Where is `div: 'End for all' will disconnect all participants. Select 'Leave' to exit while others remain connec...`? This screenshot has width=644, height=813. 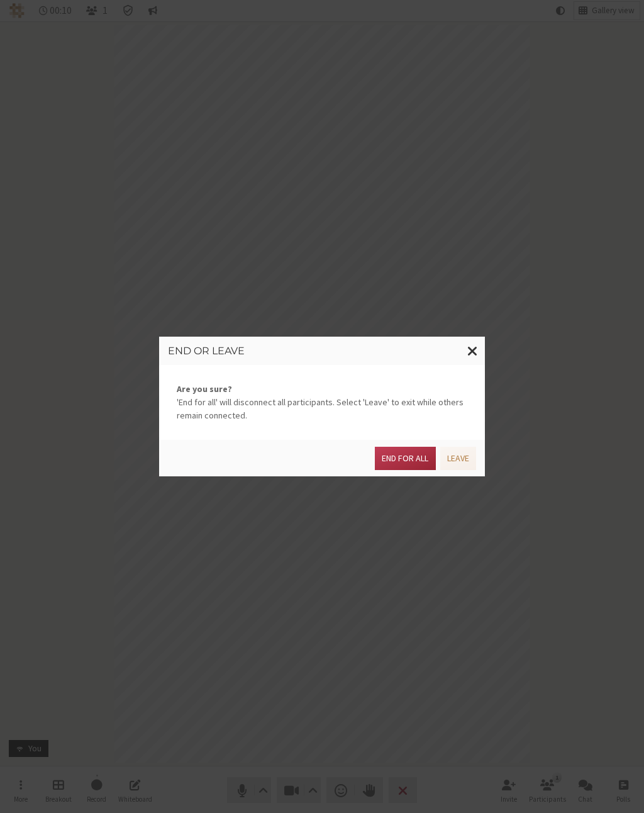 div: 'End for all' will disconnect all participants. Select 'Leave' to exit while others remain connec... is located at coordinates (322, 402).